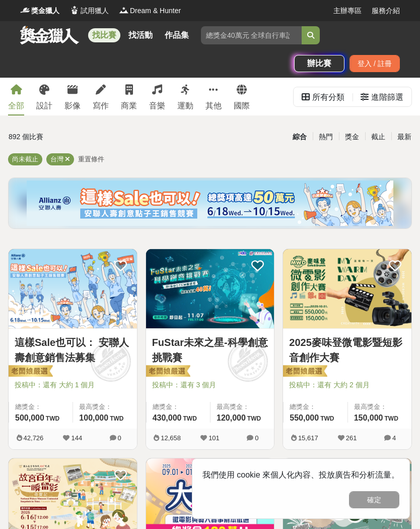 This screenshot has height=529, width=420. Describe the element at coordinates (129, 106) in the screenshot. I see `div: 商業` at that location.